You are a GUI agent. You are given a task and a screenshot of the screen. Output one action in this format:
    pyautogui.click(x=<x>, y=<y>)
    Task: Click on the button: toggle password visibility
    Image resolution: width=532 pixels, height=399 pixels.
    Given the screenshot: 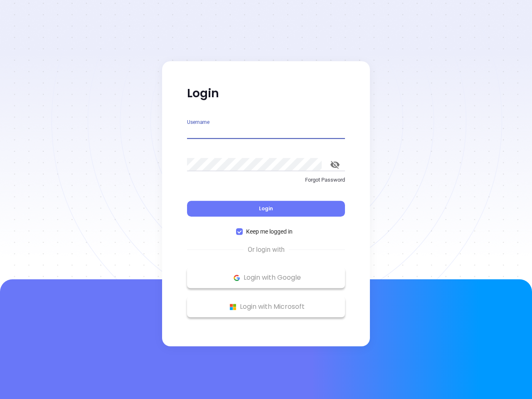 What is the action you would take?
    pyautogui.click(x=335, y=164)
    